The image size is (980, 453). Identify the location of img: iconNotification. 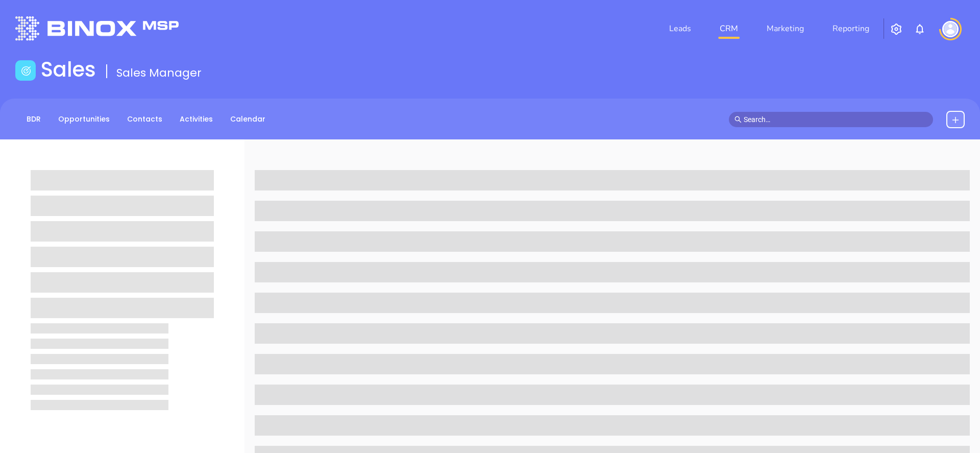
(920, 29).